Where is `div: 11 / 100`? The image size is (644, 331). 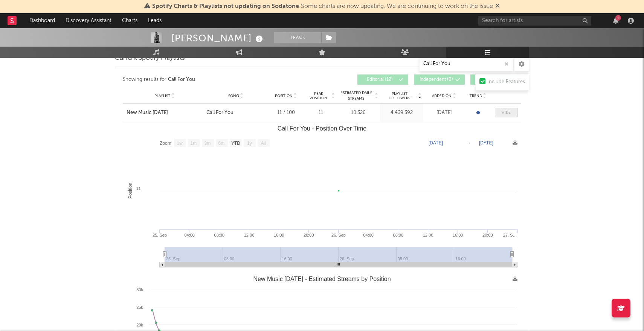 div: 11 / 100 is located at coordinates (286, 113).